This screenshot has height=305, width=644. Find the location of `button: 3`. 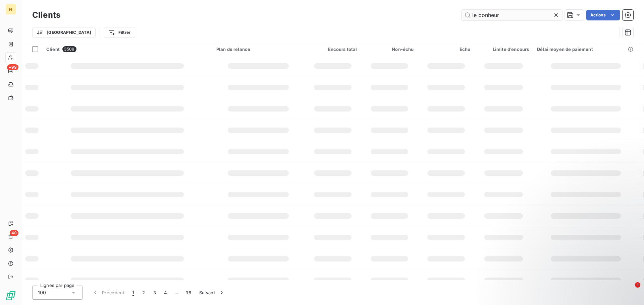

button: 3 is located at coordinates (155, 293).